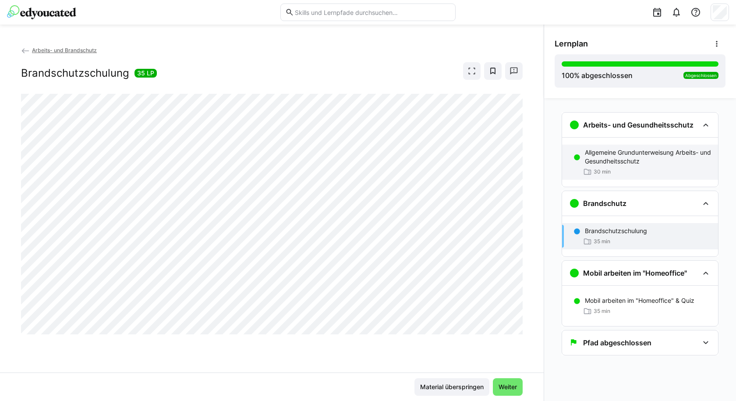  Describe the element at coordinates (145, 73) in the screenshot. I see `span: 35 LP` at that location.